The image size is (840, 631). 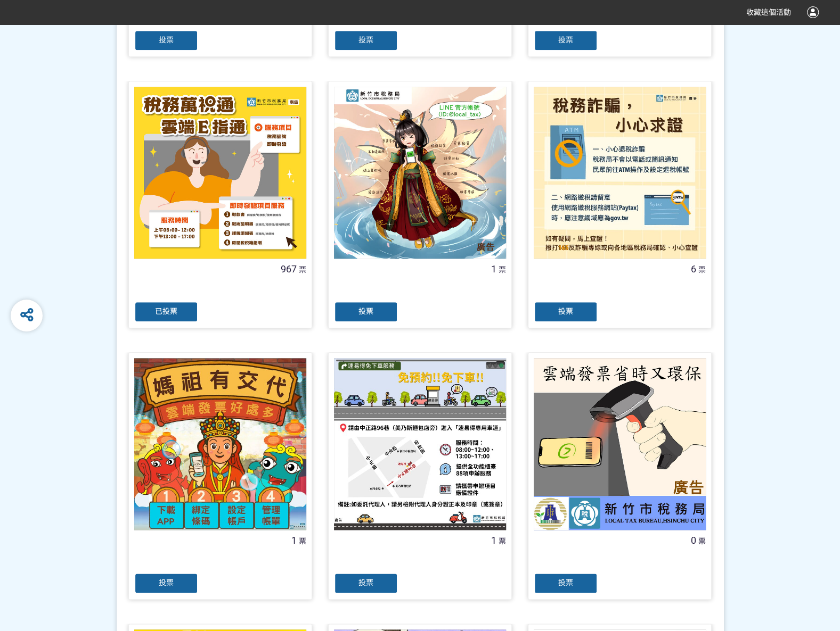 I want to click on a: 967票已投票, so click(x=220, y=205).